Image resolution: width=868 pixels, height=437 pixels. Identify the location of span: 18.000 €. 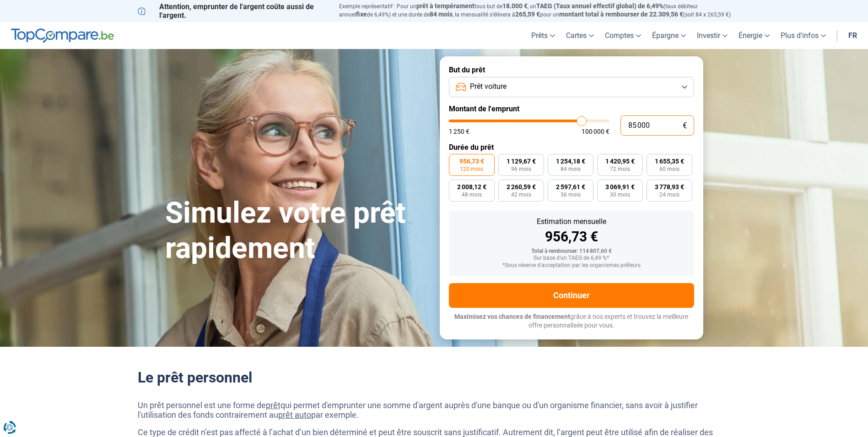
(515, 6).